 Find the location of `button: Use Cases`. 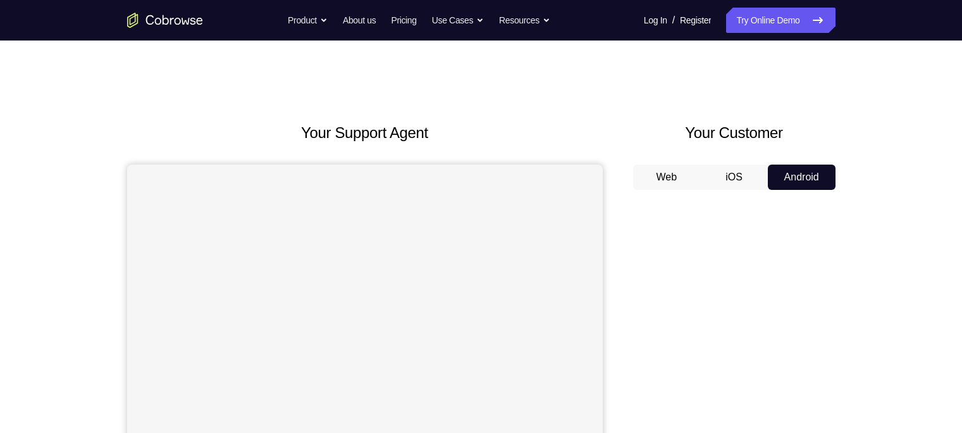

button: Use Cases is located at coordinates (458, 20).